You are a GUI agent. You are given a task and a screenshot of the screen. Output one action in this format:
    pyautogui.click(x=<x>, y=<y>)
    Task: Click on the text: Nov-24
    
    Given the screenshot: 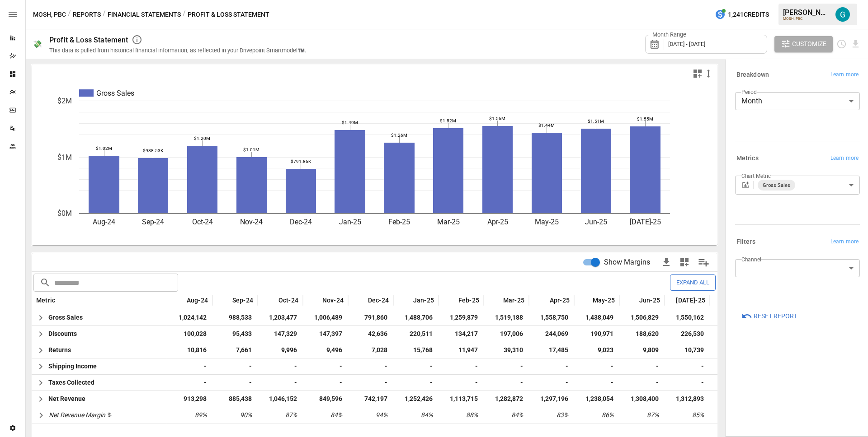 What is the action you would take?
    pyautogui.click(x=251, y=221)
    